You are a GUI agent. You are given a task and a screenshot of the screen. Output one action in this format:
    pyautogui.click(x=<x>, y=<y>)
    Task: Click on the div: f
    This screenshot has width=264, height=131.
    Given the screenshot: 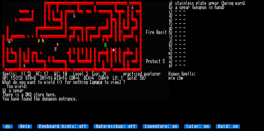 What is the action you would take?
    pyautogui.click(x=66, y=82)
    